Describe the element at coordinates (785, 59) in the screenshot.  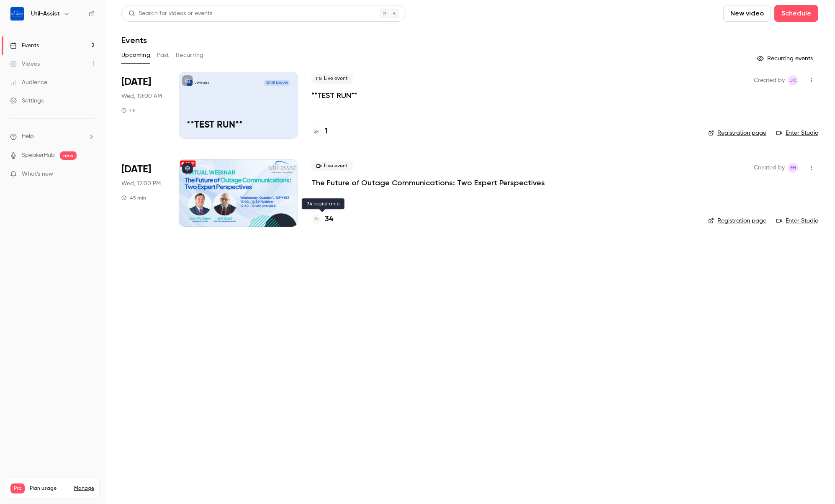
I see `button: Recurring events` at that location.